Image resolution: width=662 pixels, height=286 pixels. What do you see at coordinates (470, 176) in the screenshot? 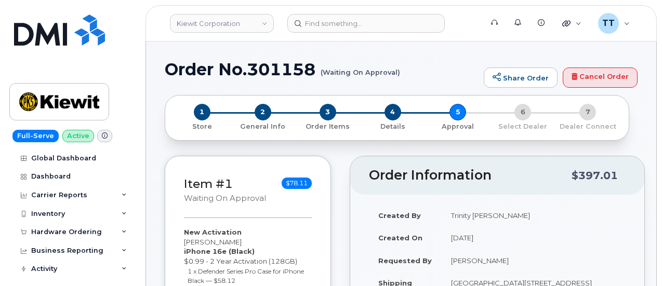
I see `h2: Order Information` at bounding box center [470, 176].